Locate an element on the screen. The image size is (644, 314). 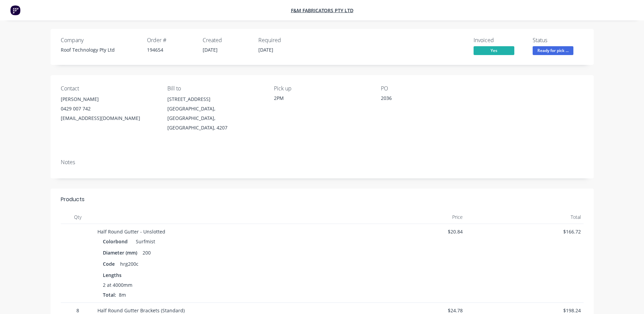
span: F&M Fabricators Pty Ltd is located at coordinates (322, 10).